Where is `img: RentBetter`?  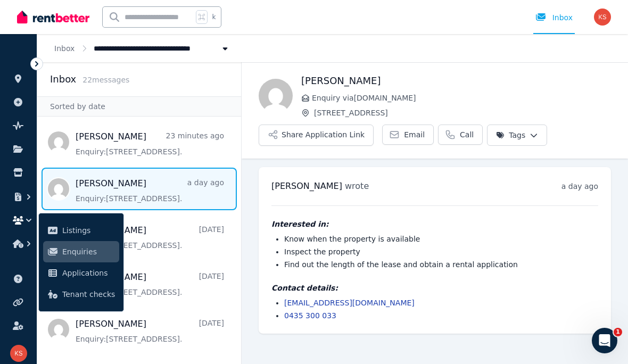
img: RentBetter is located at coordinates (53, 17).